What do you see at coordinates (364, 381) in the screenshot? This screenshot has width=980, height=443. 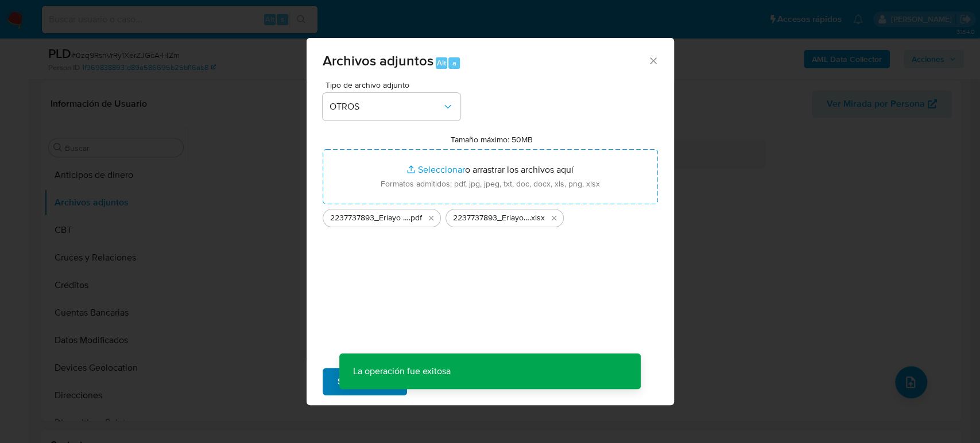 I see `button: Subir archivo` at bounding box center [364, 381].